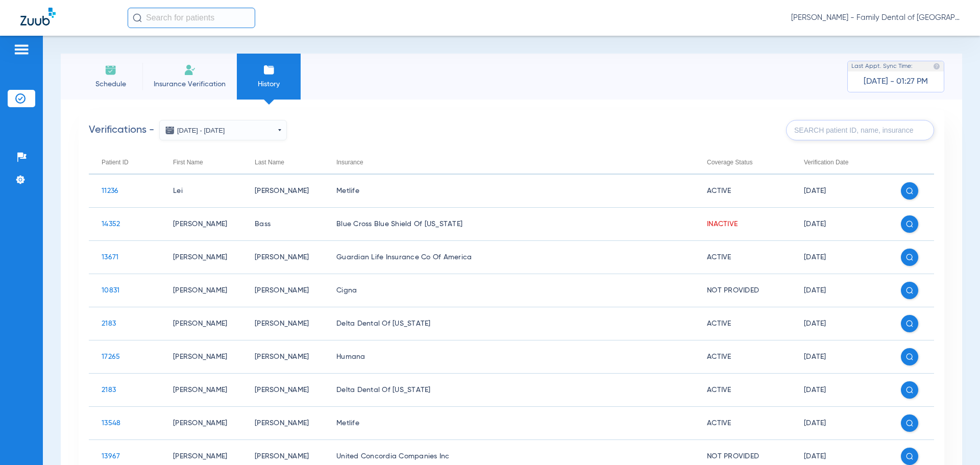 This screenshot has height=465, width=980. Describe the element at coordinates (110, 291) in the screenshot. I see `span: 10831` at that location.